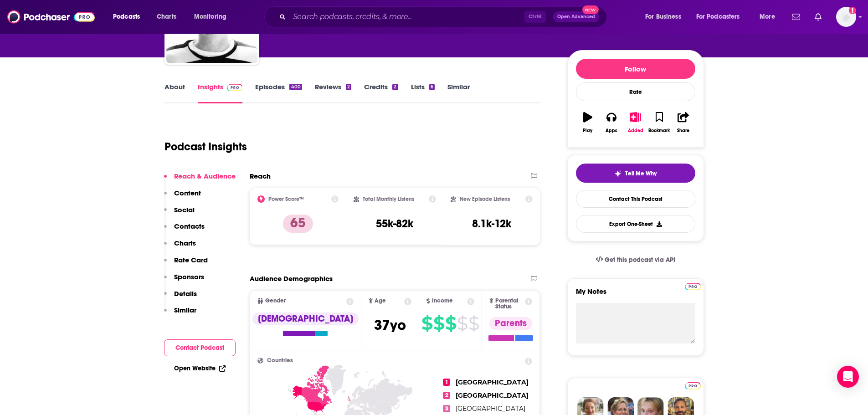 This screenshot has width=868, height=415. What do you see at coordinates (588, 123) in the screenshot?
I see `button: Play` at bounding box center [588, 123].